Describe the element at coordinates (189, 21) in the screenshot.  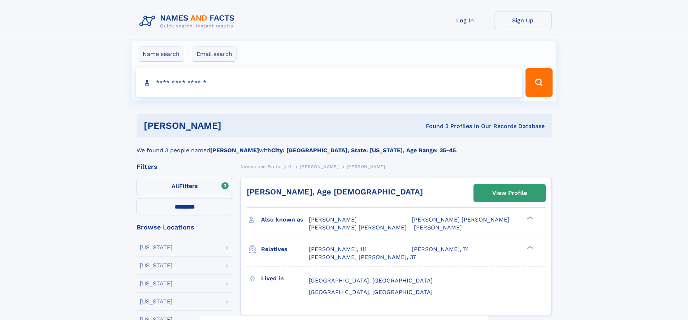
I see `img: Logo Names and Facts` at that location.